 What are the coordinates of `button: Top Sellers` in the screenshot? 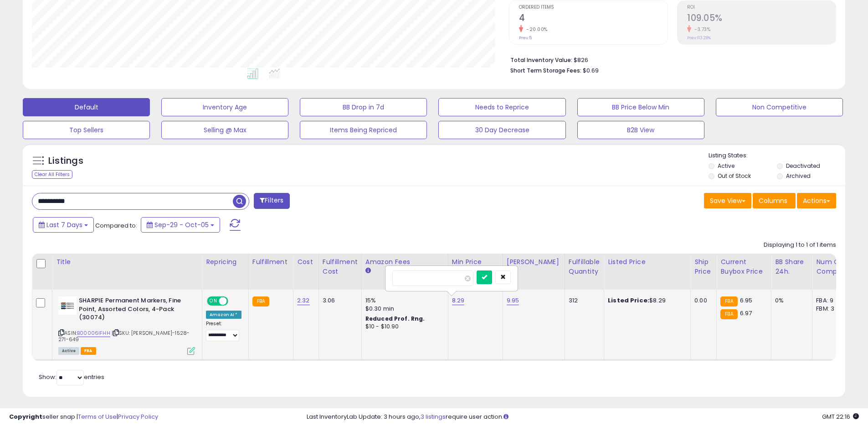 It's located at (86, 130).